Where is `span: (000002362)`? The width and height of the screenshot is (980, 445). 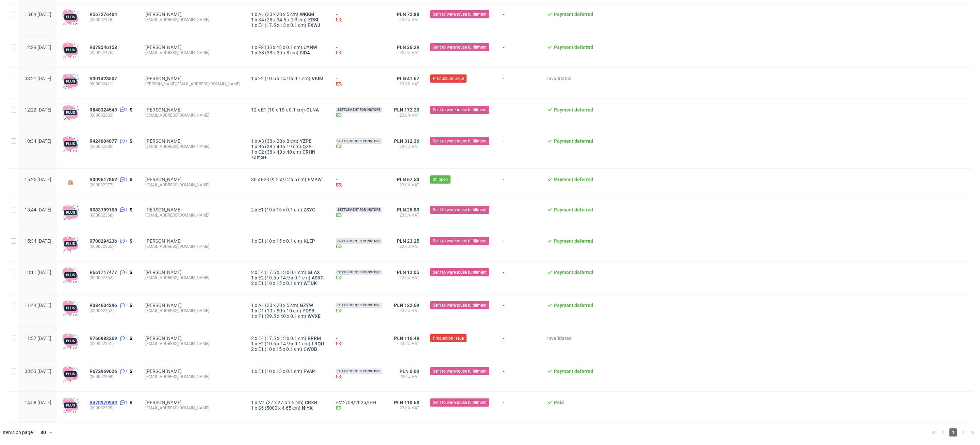 span: (000002362) is located at coordinates (112, 310).